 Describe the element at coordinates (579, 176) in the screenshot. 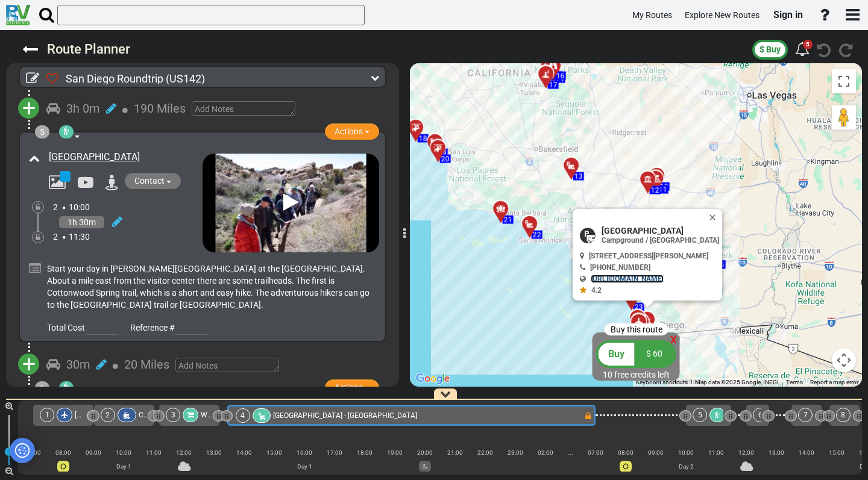

I see `span: 13` at that location.